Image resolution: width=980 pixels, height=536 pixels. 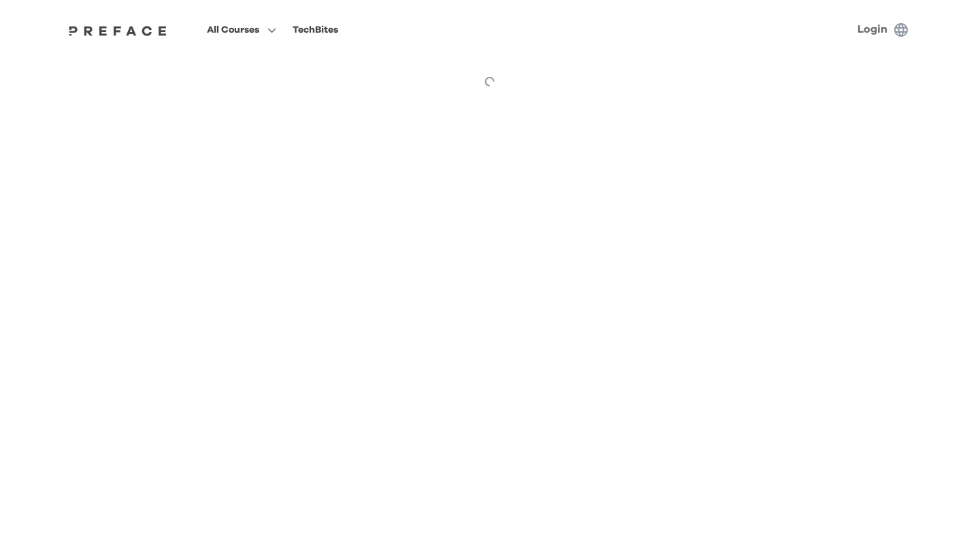 I want to click on img: Preface Logo, so click(x=117, y=30).